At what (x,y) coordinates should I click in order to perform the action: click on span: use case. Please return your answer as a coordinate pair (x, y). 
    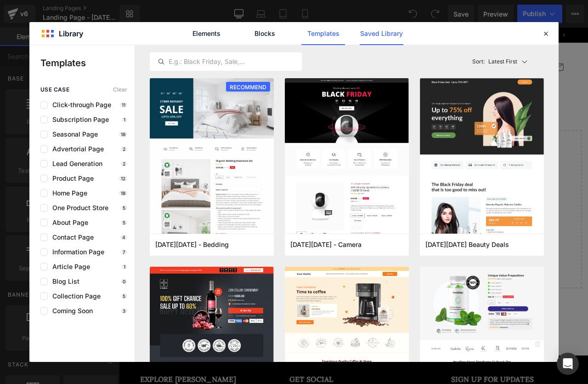
    Looking at the image, I should click on (55, 90).